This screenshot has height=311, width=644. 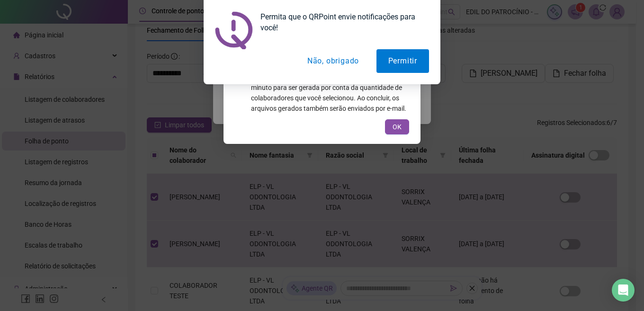 What do you see at coordinates (402, 61) in the screenshot?
I see `button: Permitir` at bounding box center [402, 61].